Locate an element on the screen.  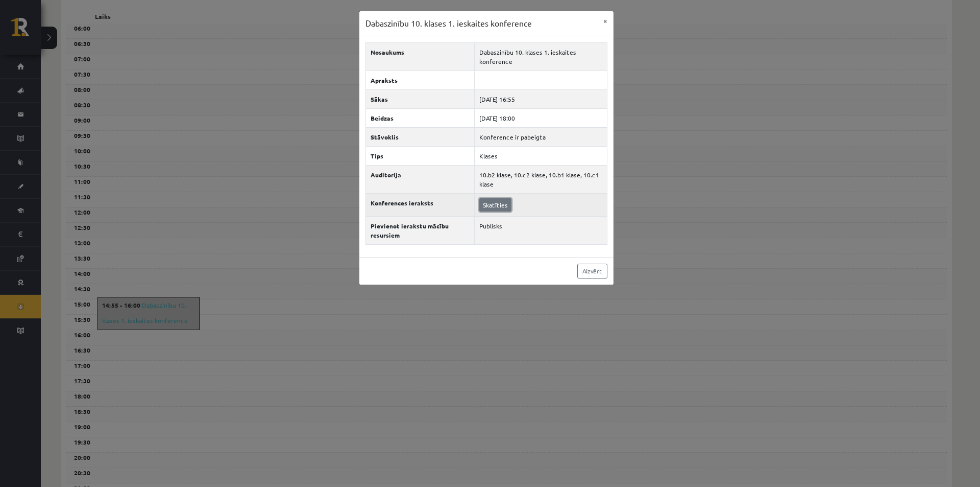
th: Beidzas is located at coordinates (420, 117).